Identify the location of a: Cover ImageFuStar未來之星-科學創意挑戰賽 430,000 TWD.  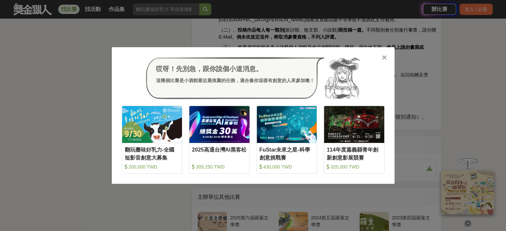
(287, 140).